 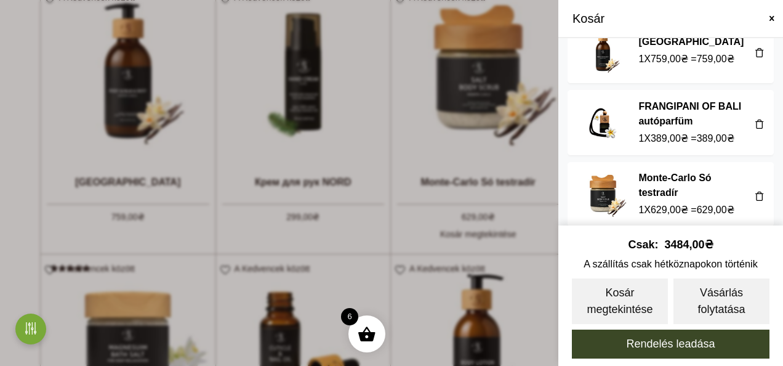 I want to click on a: Rendelés leadása, so click(x=670, y=344).